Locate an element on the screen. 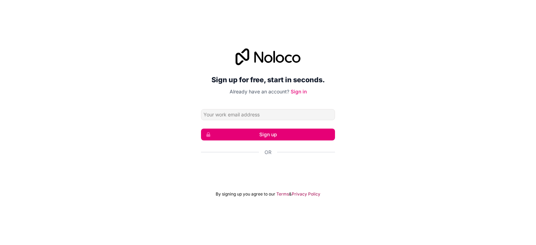 The height and width of the screenshot is (245, 536). button: Sign up is located at coordinates (268, 135).